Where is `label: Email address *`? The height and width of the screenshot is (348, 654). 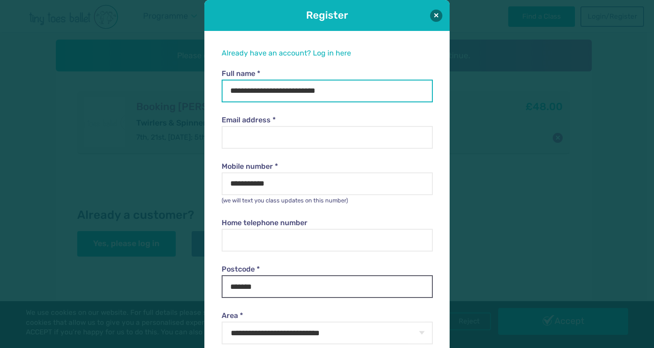 label: Email address * is located at coordinates (327, 120).